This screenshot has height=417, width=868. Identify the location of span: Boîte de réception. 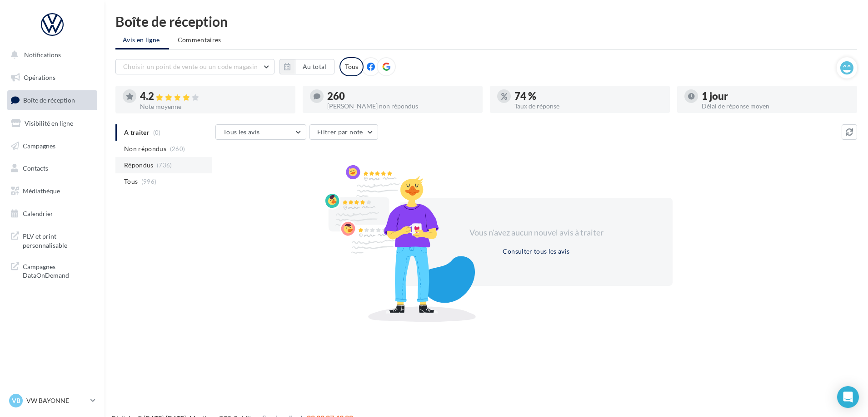
(49, 100).